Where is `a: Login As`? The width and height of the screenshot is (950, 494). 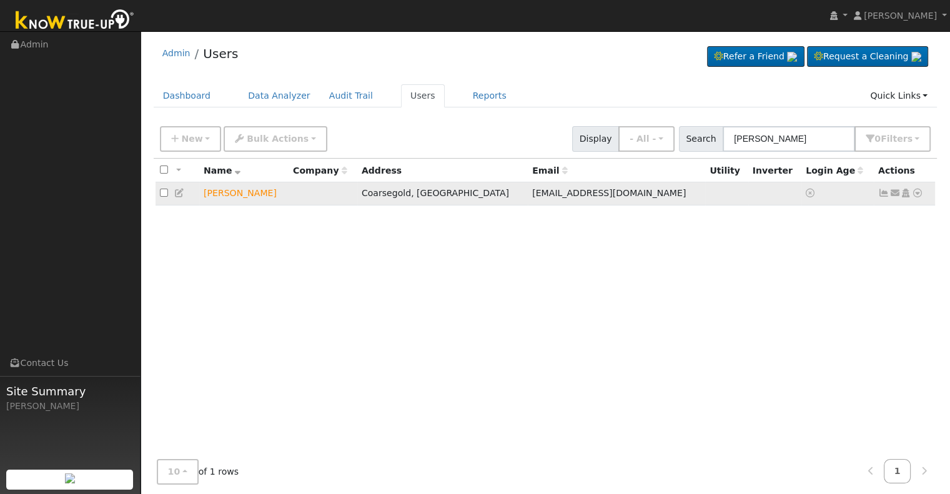 a: Login As is located at coordinates (906, 193).